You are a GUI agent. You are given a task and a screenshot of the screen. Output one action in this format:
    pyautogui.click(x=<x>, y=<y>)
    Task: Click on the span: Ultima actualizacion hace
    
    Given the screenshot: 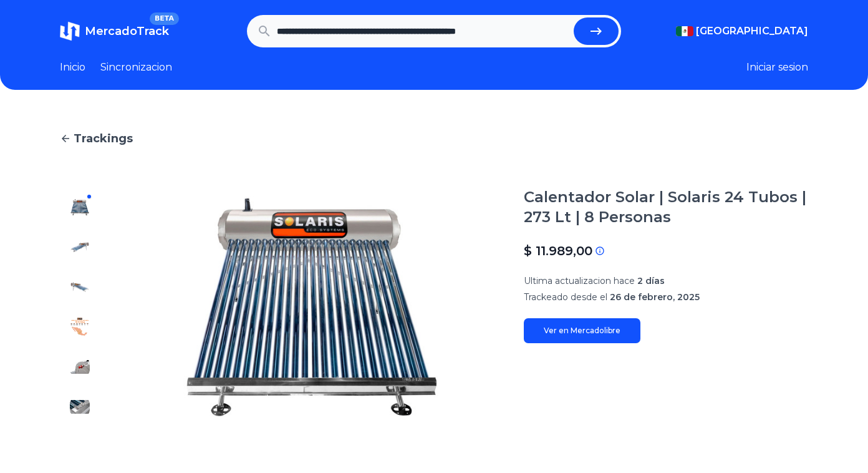 What is the action you would take?
    pyautogui.click(x=579, y=281)
    